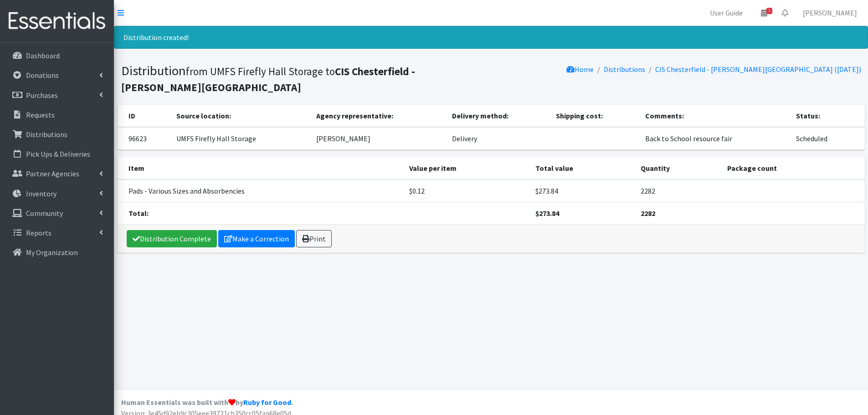  I want to click on a: Ruby for Good, so click(267, 402).